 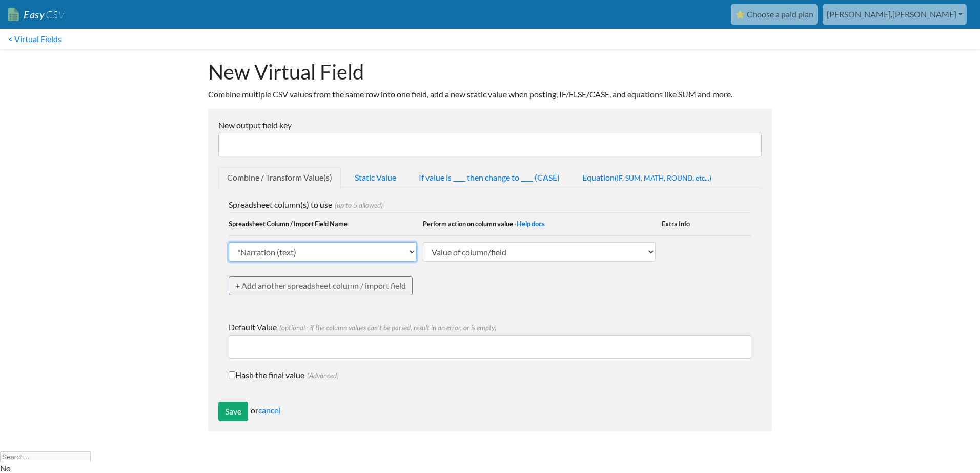 I want to click on p: Combine multiple CSV values from the same row into one field, add a new static value when posting..., so click(x=490, y=94).